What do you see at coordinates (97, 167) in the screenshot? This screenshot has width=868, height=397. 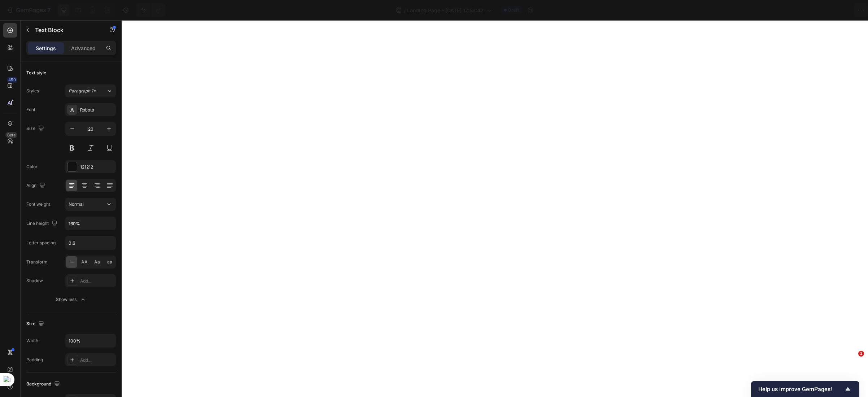 I see `div: 121212` at bounding box center [97, 167].